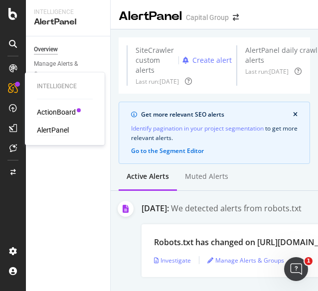  I want to click on div: arrow-right-arrow-left, so click(236, 17).